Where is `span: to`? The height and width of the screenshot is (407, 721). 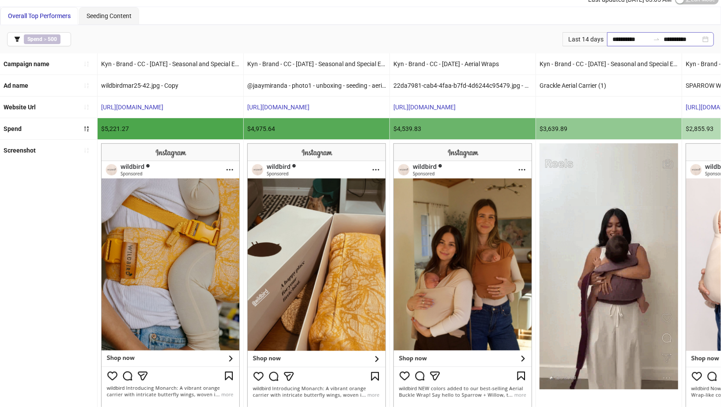
span: to is located at coordinates (656, 39).